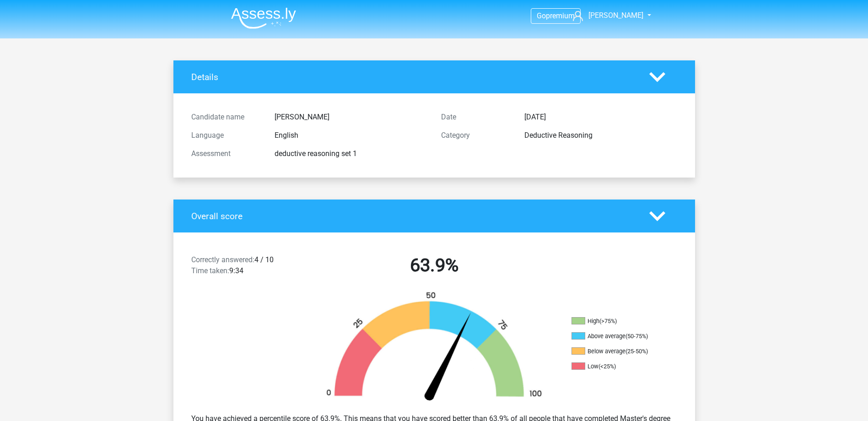 This screenshot has height=421, width=868. Describe the element at coordinates (413, 77) in the screenshot. I see `h4: Details` at that location.